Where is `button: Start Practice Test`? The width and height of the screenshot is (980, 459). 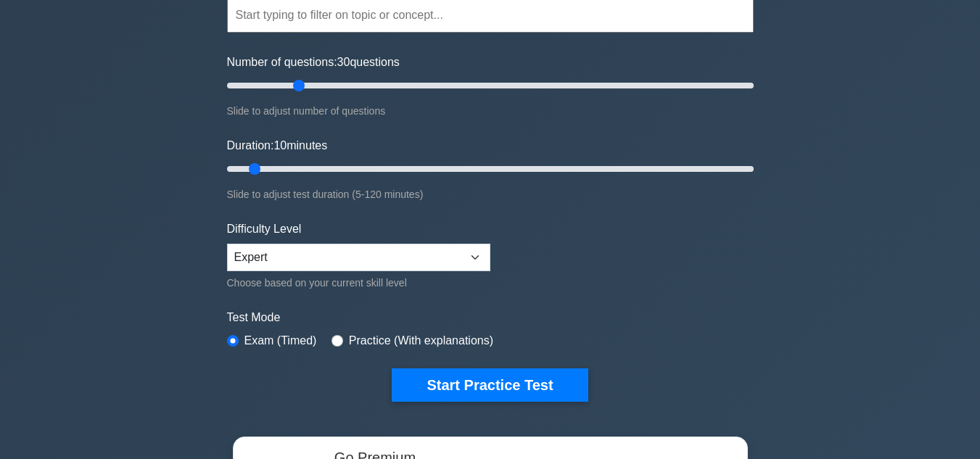
button: Start Practice Test is located at coordinates (490, 385).